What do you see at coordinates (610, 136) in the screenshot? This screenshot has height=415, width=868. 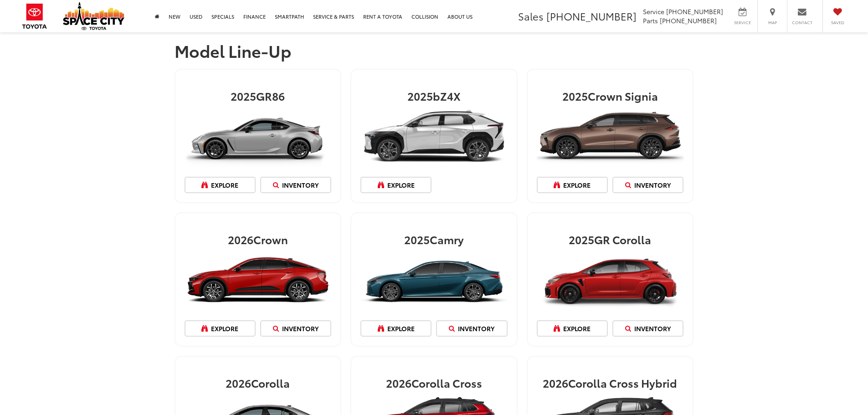 I see `img: 2025 Toyota Crown Signia- Space City Toyota in Humble TX` at bounding box center [610, 136].